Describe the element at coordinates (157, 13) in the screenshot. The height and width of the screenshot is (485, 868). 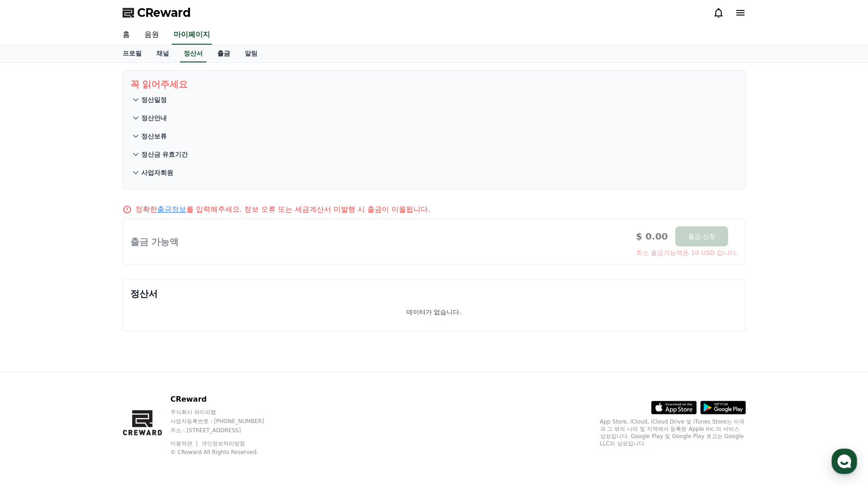
I see `a: CReward` at that location.